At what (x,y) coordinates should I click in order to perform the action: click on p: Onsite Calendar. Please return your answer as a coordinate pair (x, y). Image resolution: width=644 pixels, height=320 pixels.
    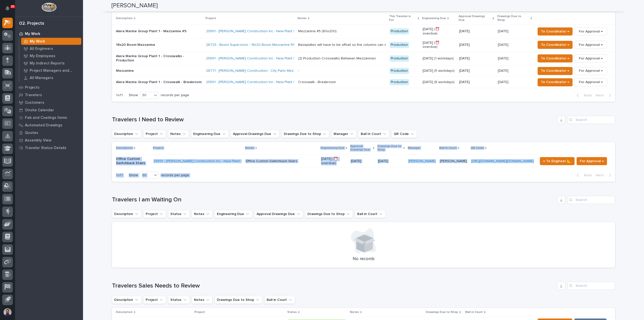
    Looking at the image, I should click on (39, 110).